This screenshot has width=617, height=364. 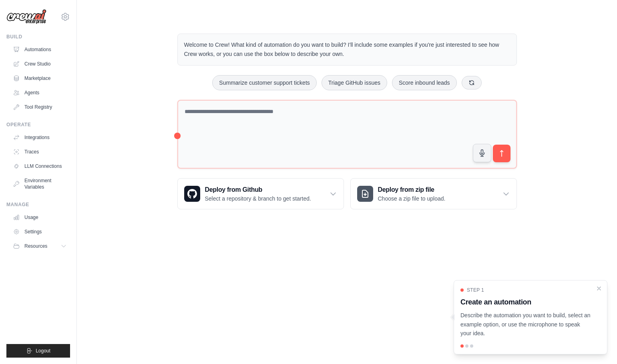 What do you see at coordinates (39, 93) in the screenshot?
I see `a: Agents` at bounding box center [39, 93].